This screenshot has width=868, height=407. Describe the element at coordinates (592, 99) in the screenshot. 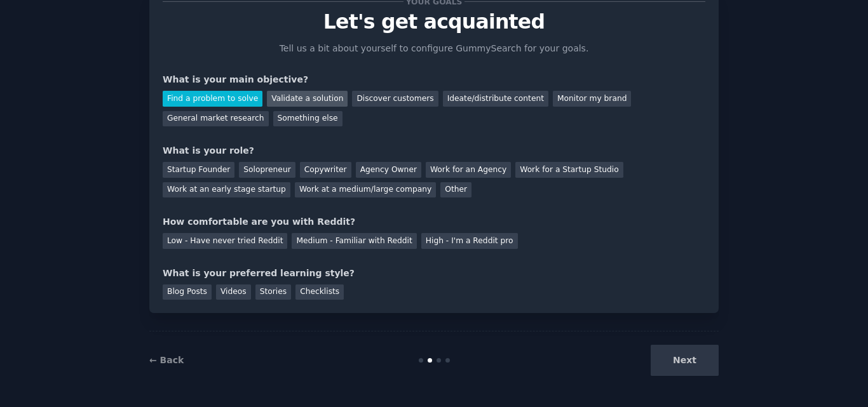

I see `div: Monitor my brand` at that location.